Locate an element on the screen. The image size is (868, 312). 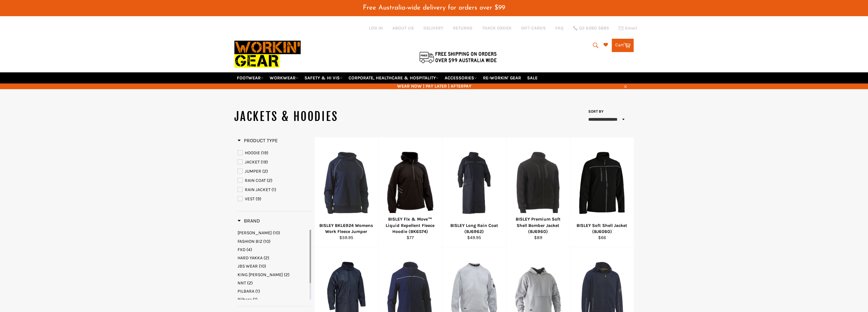
span: RAIN JACKET is located at coordinates (258, 189).